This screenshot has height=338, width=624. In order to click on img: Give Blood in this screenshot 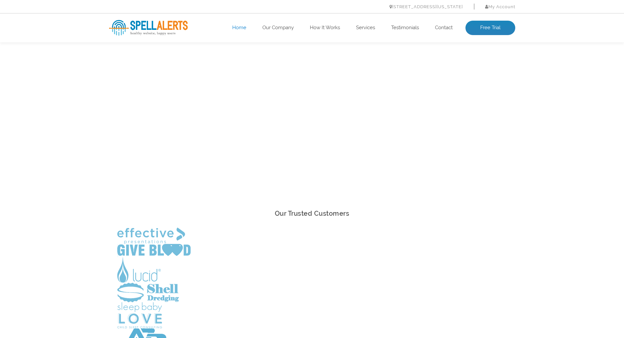, I will do `click(154, 250)`.